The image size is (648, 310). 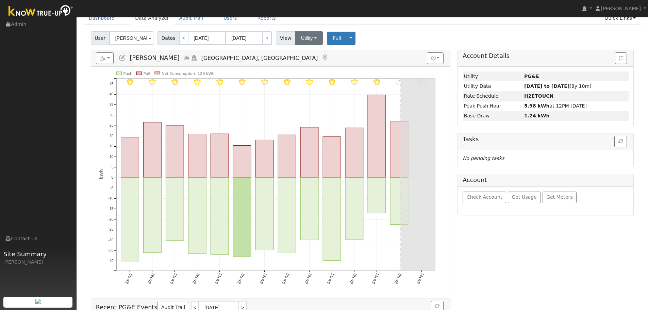 What do you see at coordinates (560, 197) in the screenshot?
I see `button: Get Meters` at bounding box center [560, 197].